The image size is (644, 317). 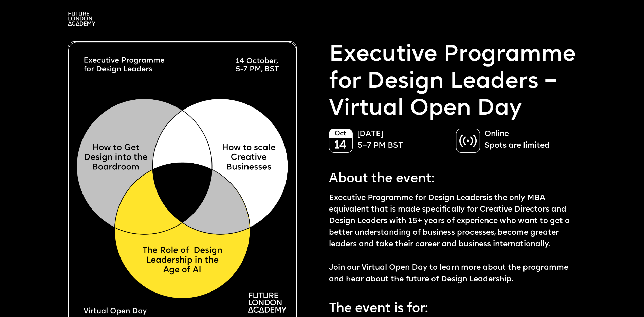 What do you see at coordinates (81, 19) in the screenshot?
I see `img: A logo saying in 3 lines: Future London Academy` at bounding box center [81, 19].